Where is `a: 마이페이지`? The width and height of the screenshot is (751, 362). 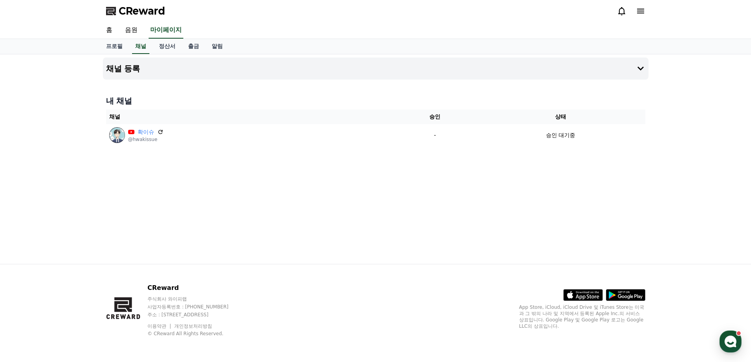
a: 마이페이지 is located at coordinates (166, 30).